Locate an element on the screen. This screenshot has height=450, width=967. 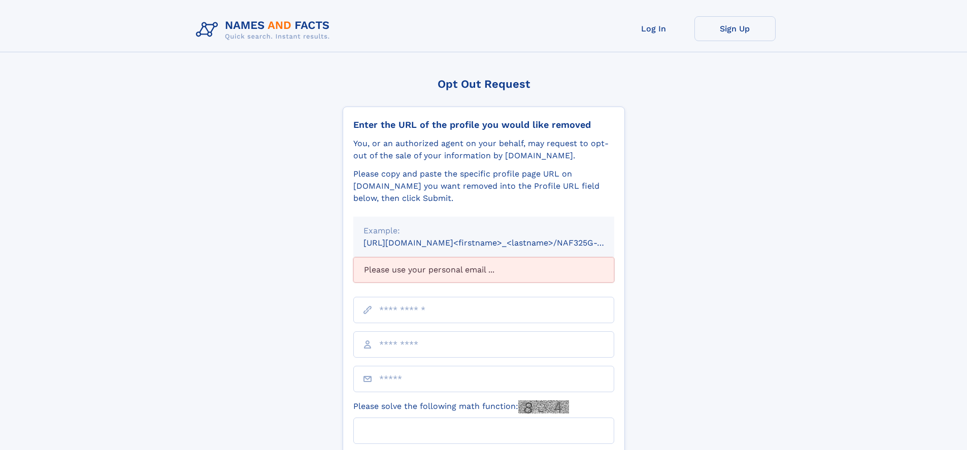
label: Please solve the following math function: is located at coordinates (461, 407).